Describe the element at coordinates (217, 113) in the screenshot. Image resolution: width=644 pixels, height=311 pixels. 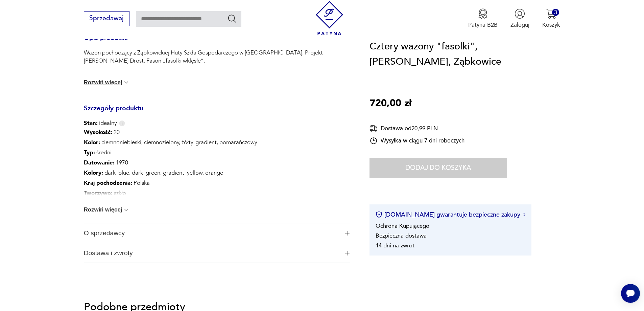
I see `h3: Szczegóły produktu` at that location.